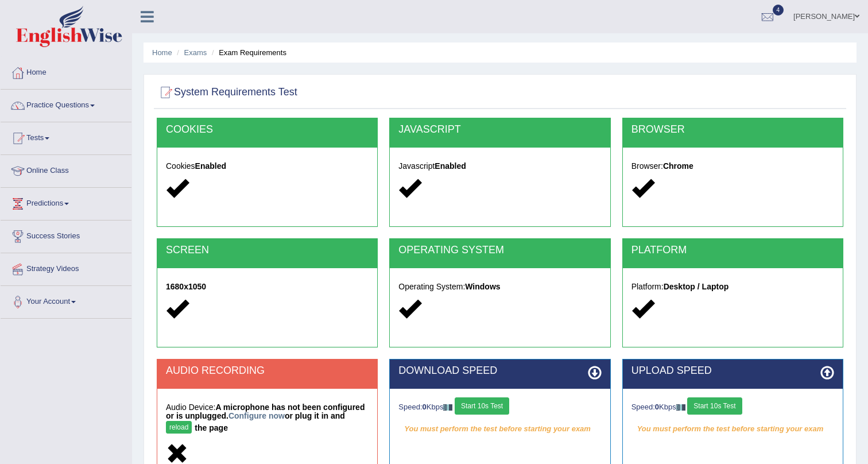 The image size is (868, 464). What do you see at coordinates (227, 92) in the screenshot?
I see `h2: System Requirements Test` at bounding box center [227, 92].